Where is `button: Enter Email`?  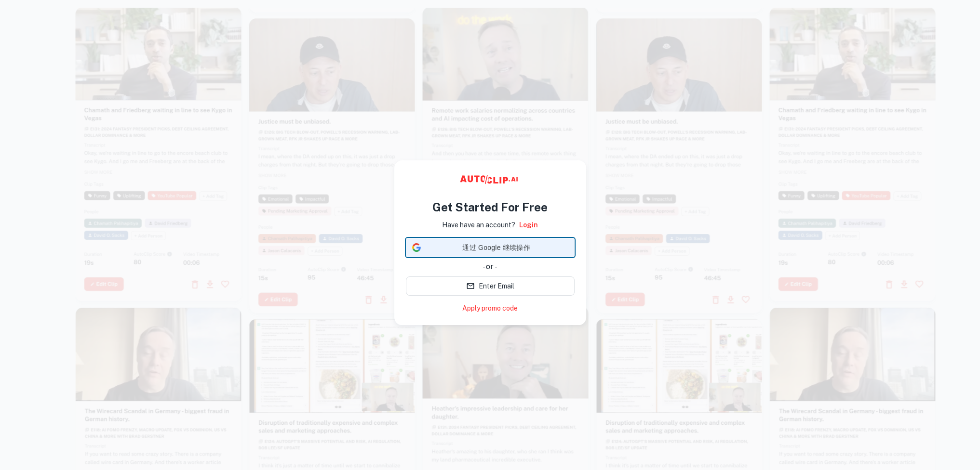
button: Enter Email is located at coordinates (490, 286).